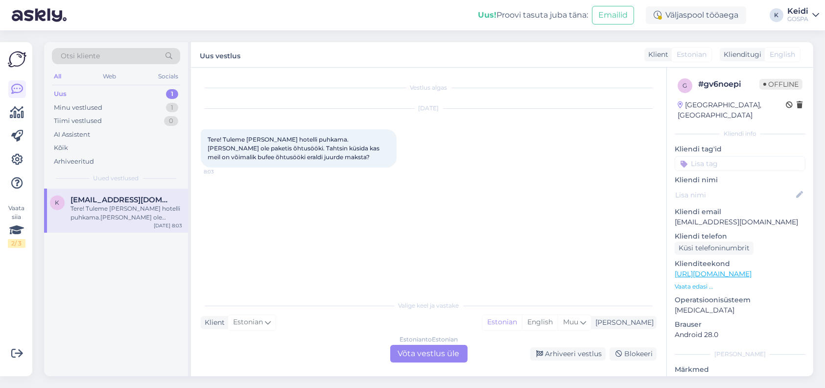  I want to click on div: Socials, so click(168, 76).